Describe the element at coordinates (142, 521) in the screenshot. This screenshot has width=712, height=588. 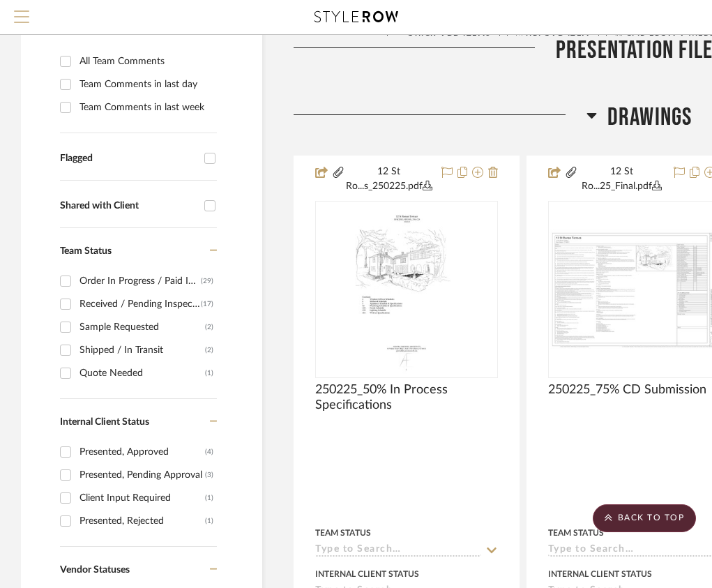
I see `div: Presented, Rejected` at that location.